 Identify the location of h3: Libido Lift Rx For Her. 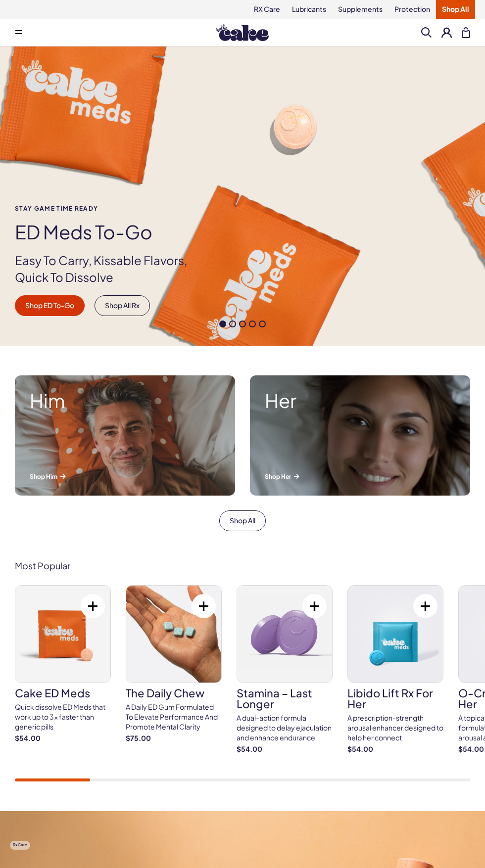
(395, 698).